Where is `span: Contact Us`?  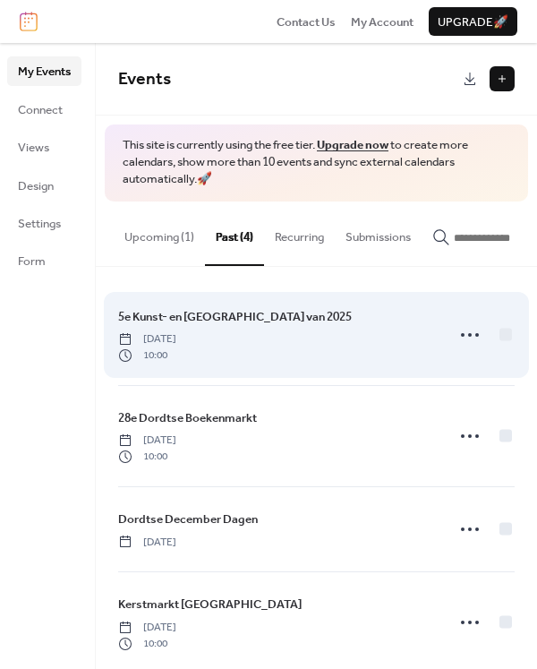
span: Contact Us is located at coordinates (306, 22).